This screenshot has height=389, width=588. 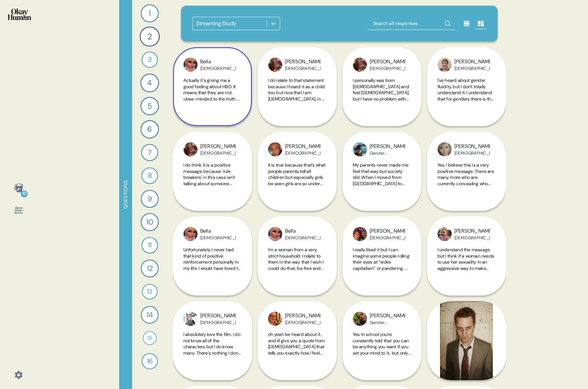 What do you see at coordinates (149, 36) in the screenshot?
I see `div: 2` at bounding box center [149, 36].